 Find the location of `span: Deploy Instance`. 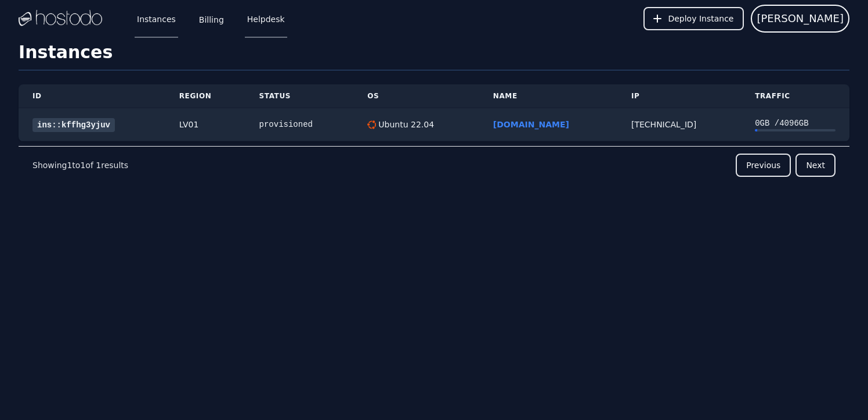

span: Deploy Instance is located at coordinates (701, 19).